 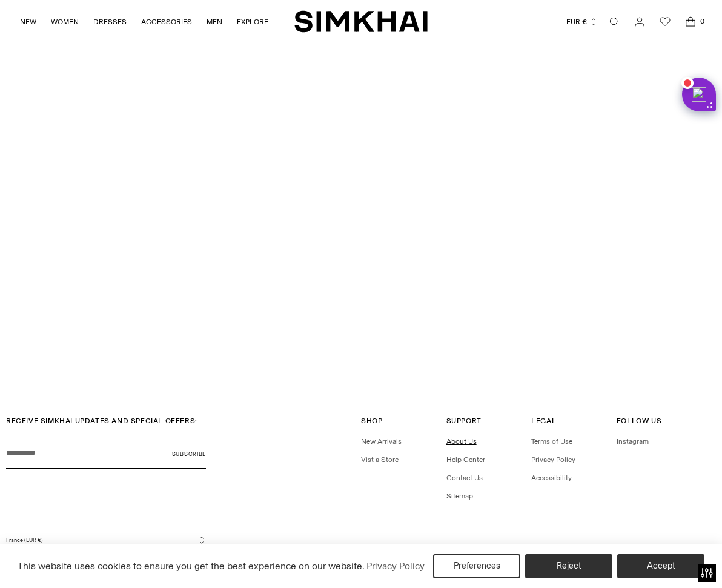 I want to click on a: WOMEN, so click(x=64, y=22).